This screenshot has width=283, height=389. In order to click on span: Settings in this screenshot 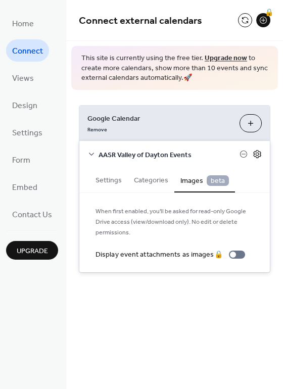, I will do `click(27, 133)`.